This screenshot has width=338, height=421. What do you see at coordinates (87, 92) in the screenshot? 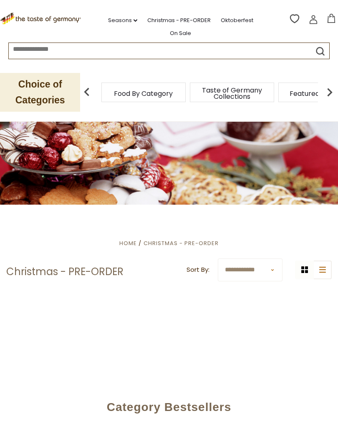
I see `img: previous arrow` at bounding box center [87, 92].